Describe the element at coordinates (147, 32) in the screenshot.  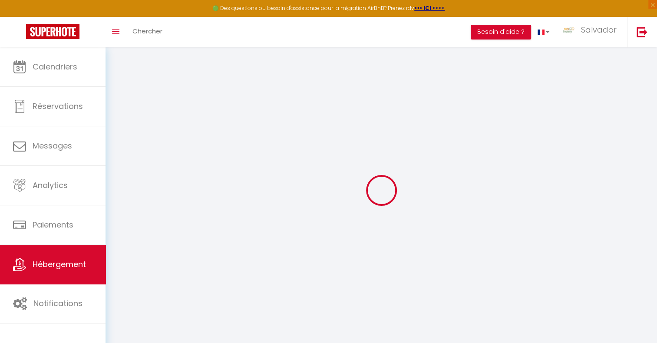
I see `a: Chercher` at that location.